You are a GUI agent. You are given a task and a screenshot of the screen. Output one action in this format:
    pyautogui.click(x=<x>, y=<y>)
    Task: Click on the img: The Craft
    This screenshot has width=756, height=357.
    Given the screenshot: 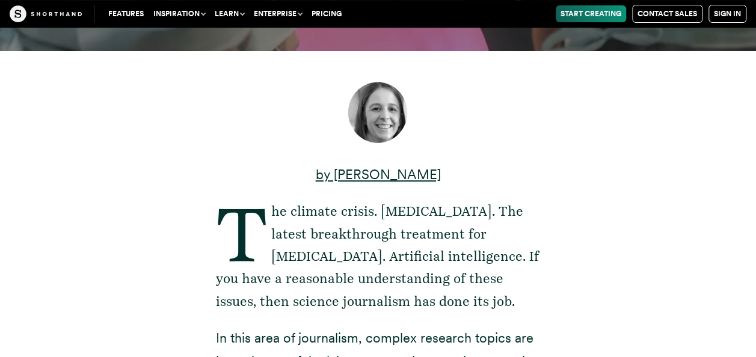 What is the action you would take?
    pyautogui.click(x=46, y=14)
    